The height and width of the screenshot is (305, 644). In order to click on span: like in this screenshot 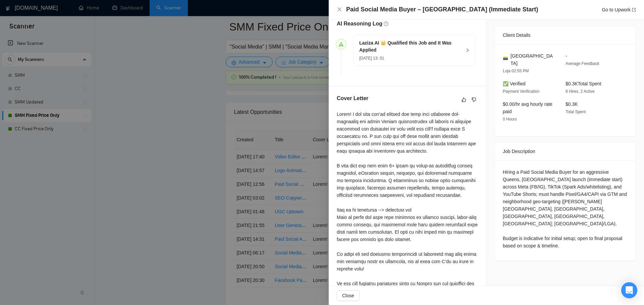, I will do `click(464, 100)`.